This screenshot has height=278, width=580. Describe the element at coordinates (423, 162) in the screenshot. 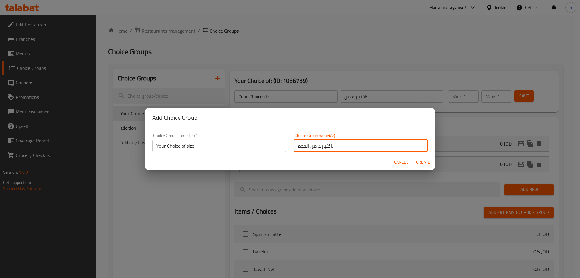

I see `button: Create` at that location.